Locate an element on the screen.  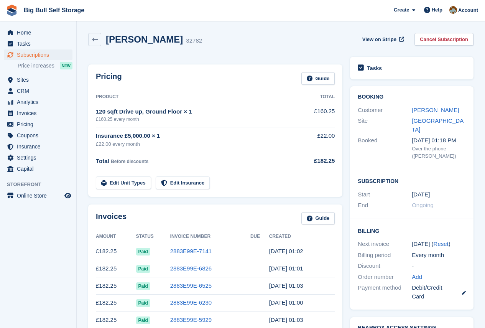
h2: Booking is located at coordinates (412, 97).